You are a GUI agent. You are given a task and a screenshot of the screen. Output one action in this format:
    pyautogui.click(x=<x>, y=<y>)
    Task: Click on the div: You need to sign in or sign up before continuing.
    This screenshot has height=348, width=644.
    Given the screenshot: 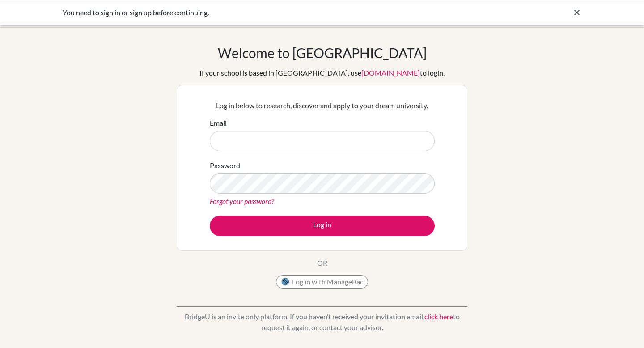 What is the action you would take?
    pyautogui.click(x=255, y=13)
    